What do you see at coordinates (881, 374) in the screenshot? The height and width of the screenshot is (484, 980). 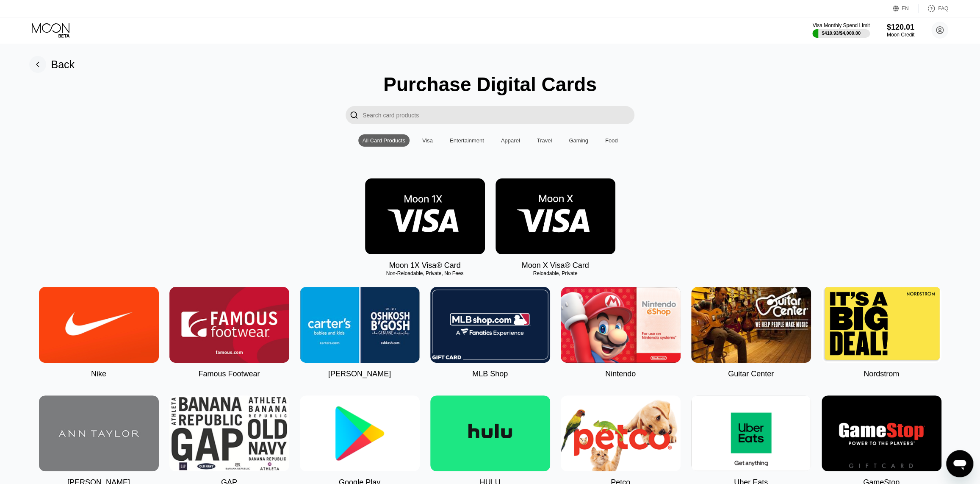 I see `div: Nordstrom` at bounding box center [881, 374].